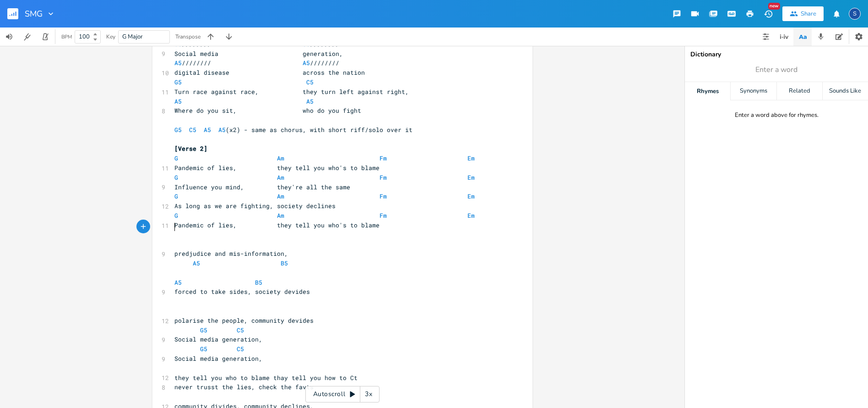 Image resolution: width=868 pixels, height=408 pixels. I want to click on span: forced to take sides, society devides, so click(243, 291).